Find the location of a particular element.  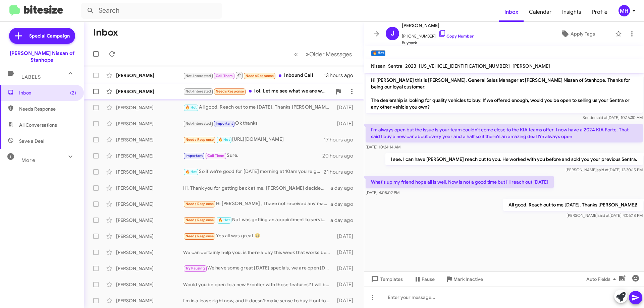

a: Profile is located at coordinates (600, 12).